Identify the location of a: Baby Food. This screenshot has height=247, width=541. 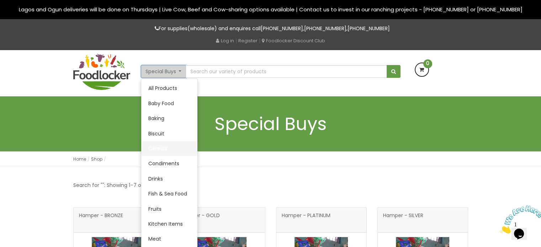
(169, 103).